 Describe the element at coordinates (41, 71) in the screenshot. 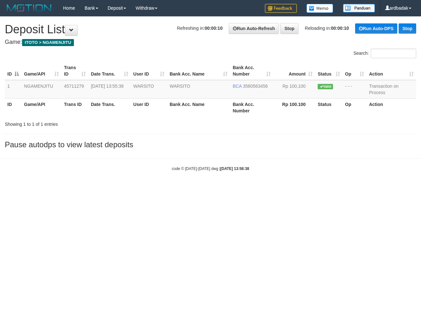

I see `th: Game/API: activate to sort column ascending` at that location.